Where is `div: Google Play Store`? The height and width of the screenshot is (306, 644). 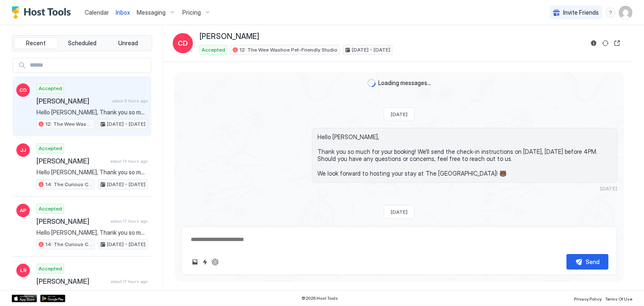
div: Google Play Store is located at coordinates (53, 298).